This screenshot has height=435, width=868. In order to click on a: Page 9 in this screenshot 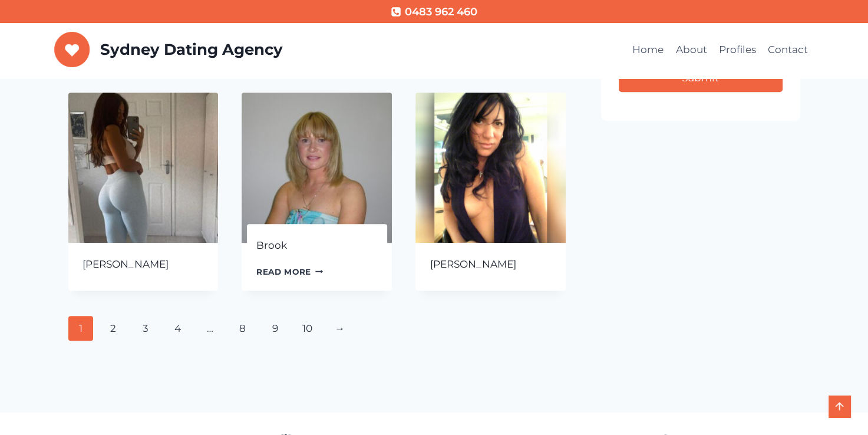, I will do `click(275, 329)`.